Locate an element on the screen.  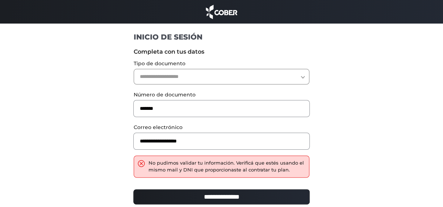
div: No pudimos validar tu información. Verificá que estés usando el mismo mail y DNI que proporcionas... is located at coordinates (227, 166).